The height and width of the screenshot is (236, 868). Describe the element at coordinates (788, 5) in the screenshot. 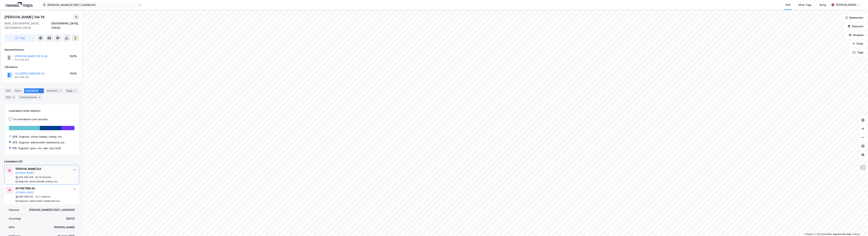

I see `div: Kart` at that location.